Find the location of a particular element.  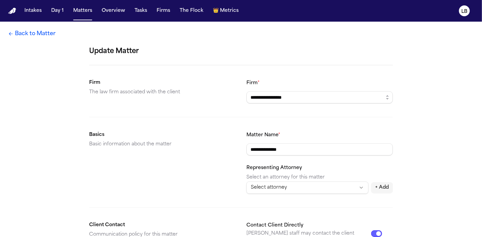

h2: Firm is located at coordinates (162, 83).